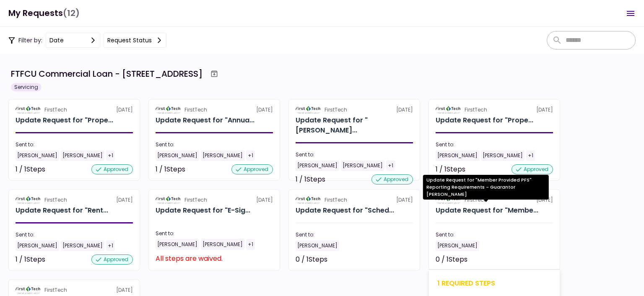 This screenshot has width=644, height=296. I want to click on button: Request status, so click(135, 40).